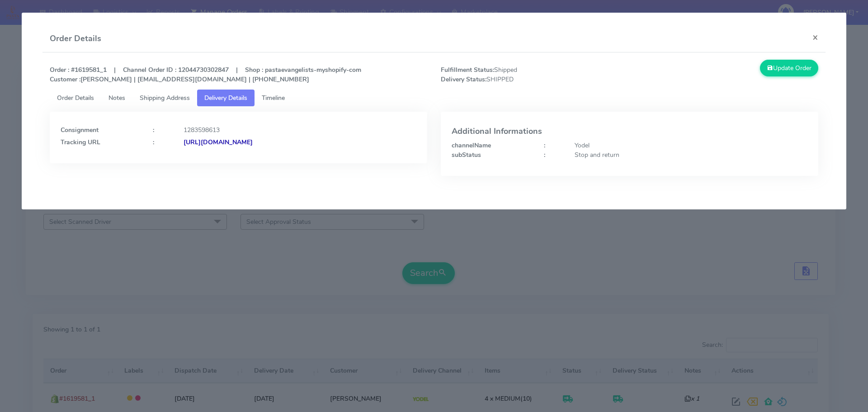  I want to click on button: Close, so click(815, 37).